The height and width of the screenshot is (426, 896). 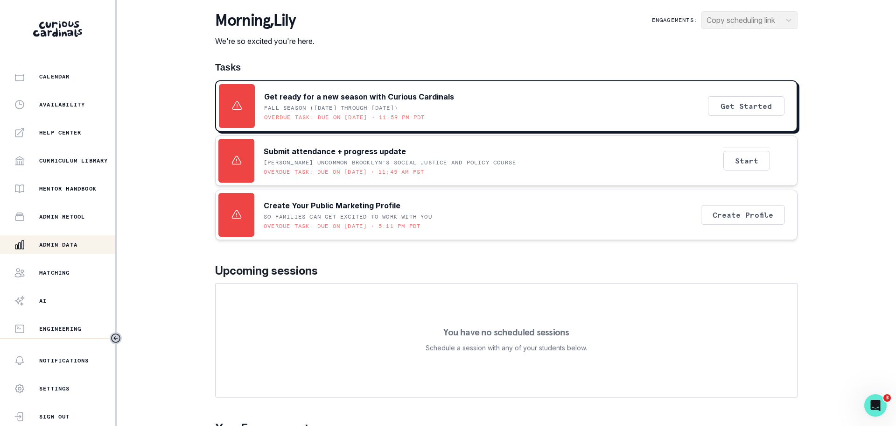 I want to click on p: AI, so click(x=43, y=301).